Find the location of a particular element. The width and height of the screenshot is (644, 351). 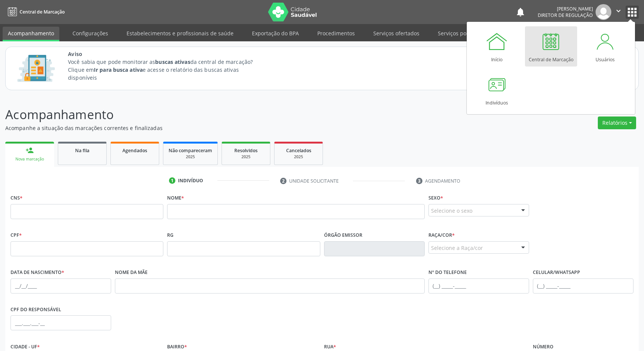

span: Aviso is located at coordinates (167, 54).